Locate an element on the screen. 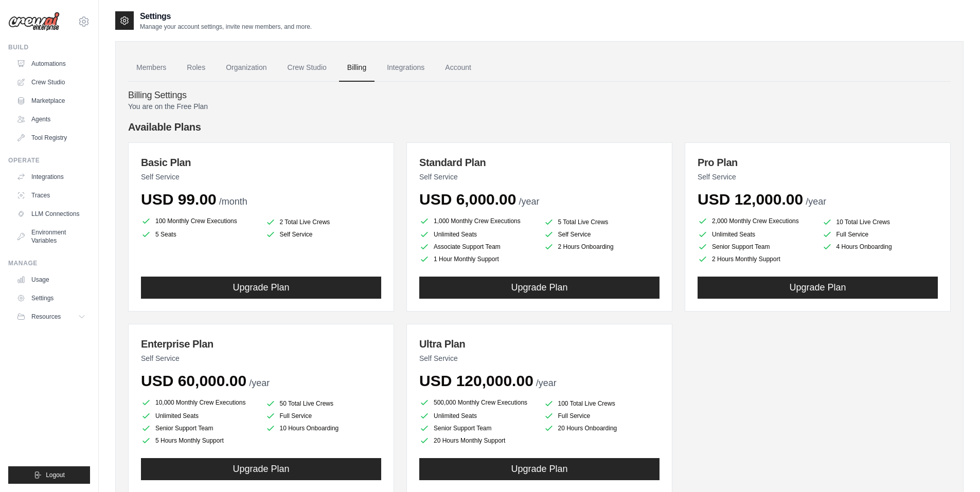  a: Environment Variables is located at coordinates (51, 236).